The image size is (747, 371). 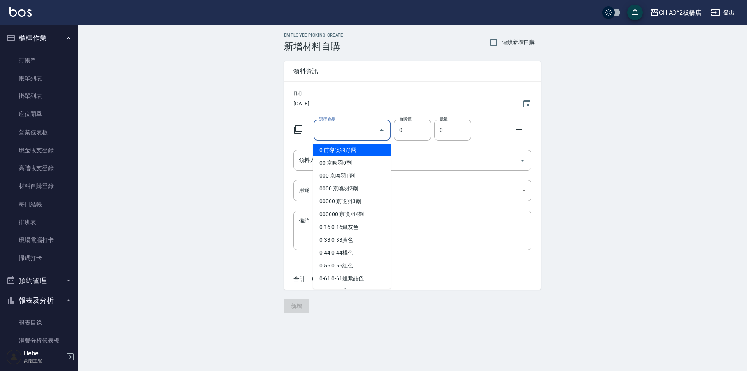 I want to click on li: 00000 京喚羽3劑, so click(x=352, y=201).